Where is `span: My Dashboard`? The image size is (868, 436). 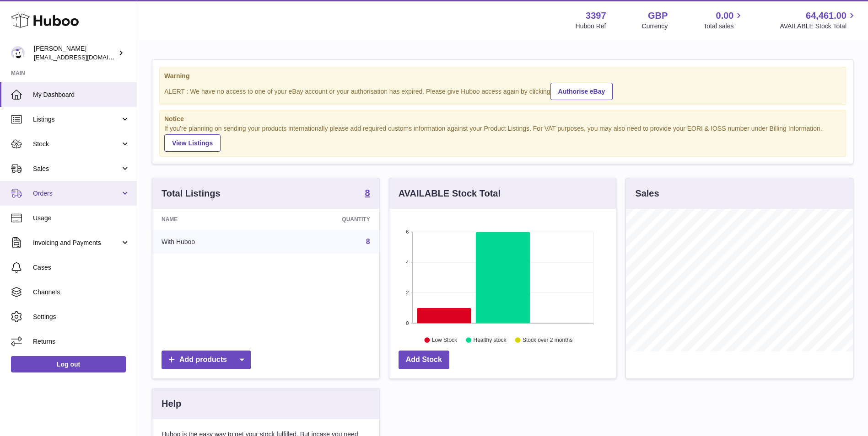
span: My Dashboard is located at coordinates (81, 95).